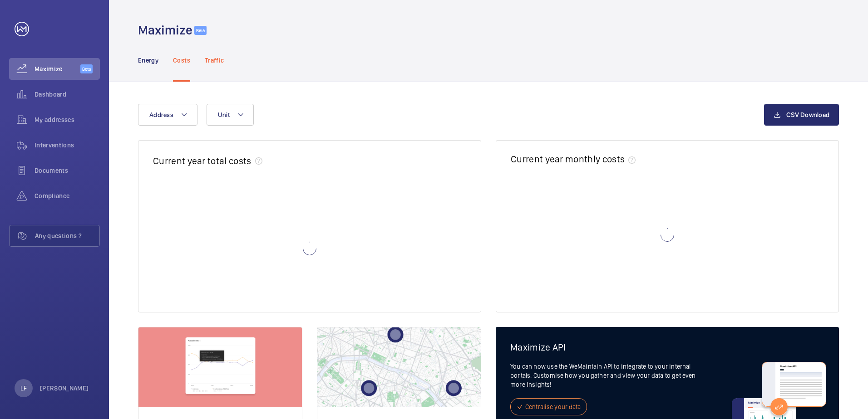  I want to click on button: Unit, so click(230, 115).